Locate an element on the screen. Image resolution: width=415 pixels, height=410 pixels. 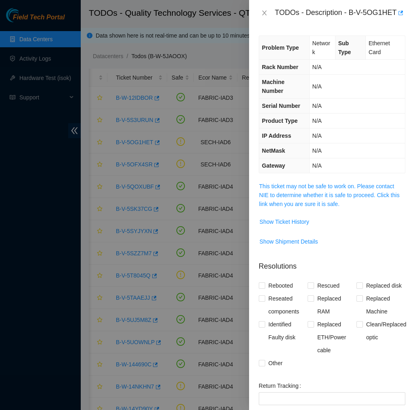
span: close is located at coordinates (264, 13).